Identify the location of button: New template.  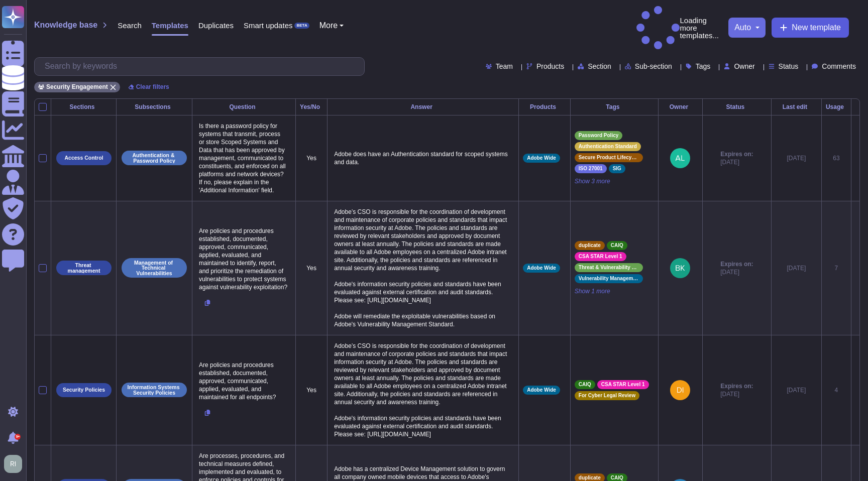
(810, 27).